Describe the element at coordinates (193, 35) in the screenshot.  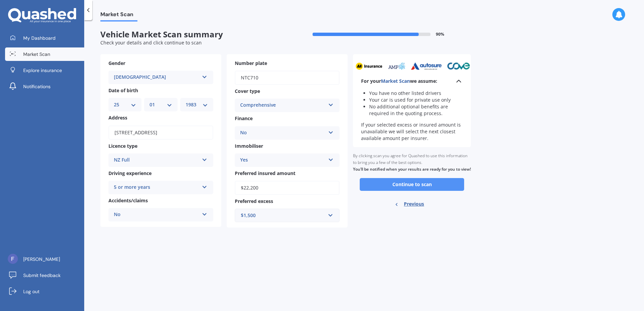
I see `span: Vehicle Market Scan summary` at that location.